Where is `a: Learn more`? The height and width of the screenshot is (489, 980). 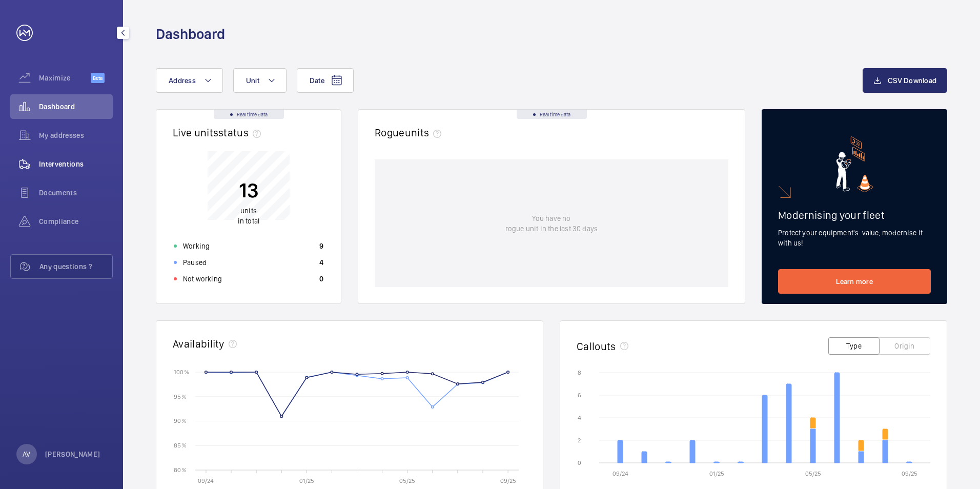
a: Learn more is located at coordinates (855, 281).